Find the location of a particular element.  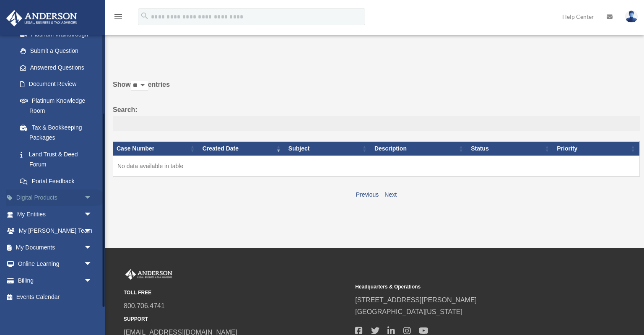

a: menu is located at coordinates (118, 18).